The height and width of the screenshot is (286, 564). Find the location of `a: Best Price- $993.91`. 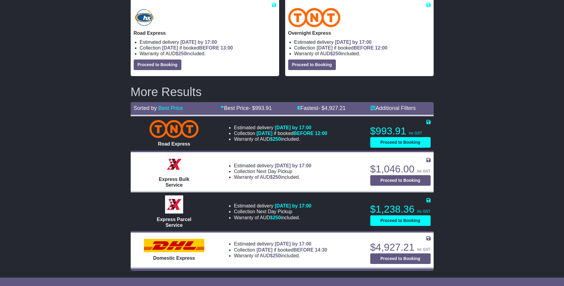

a: Best Price- $993.91 is located at coordinates (246, 108).